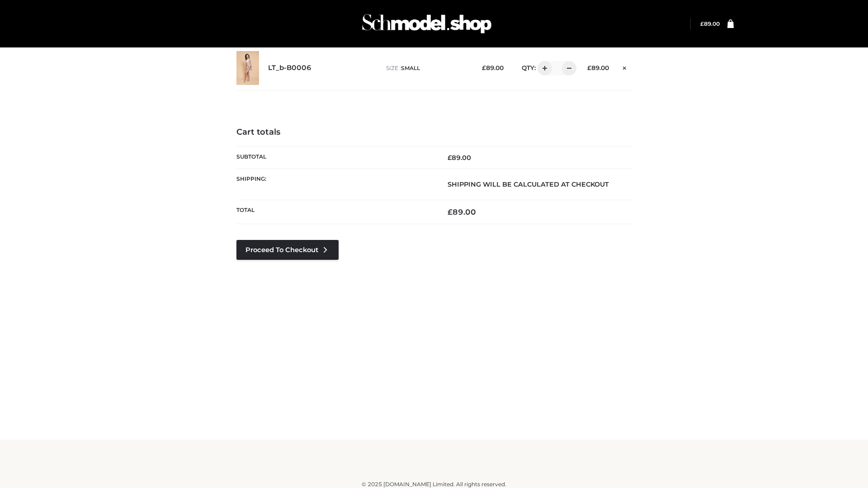 The image size is (868, 488). Describe the element at coordinates (543, 68) in the screenshot. I see `div: QTY:` at that location.